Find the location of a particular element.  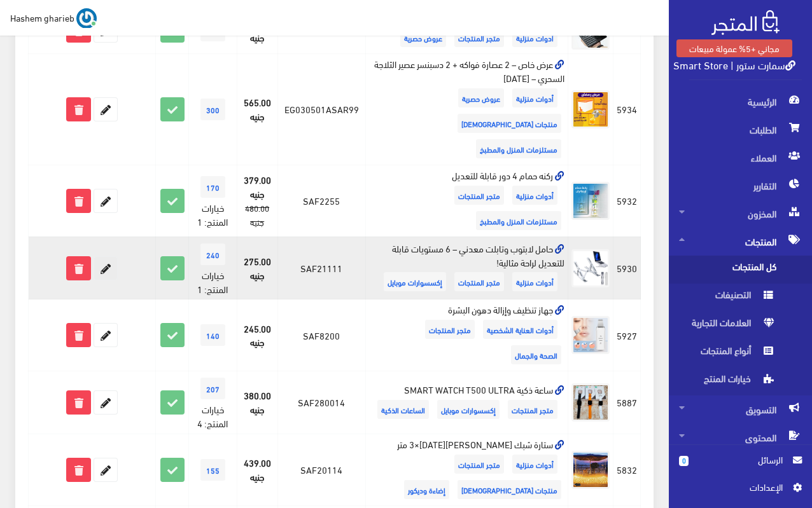

td: 5927 is located at coordinates (626, 335).